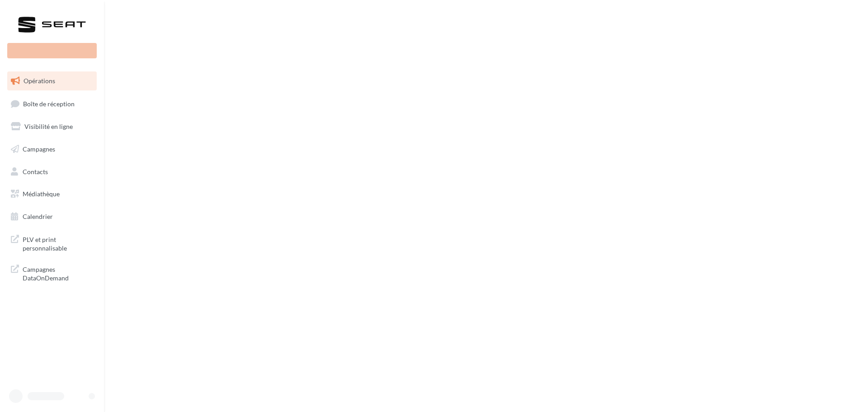  I want to click on a: PLV et print personnalisable, so click(52, 243).